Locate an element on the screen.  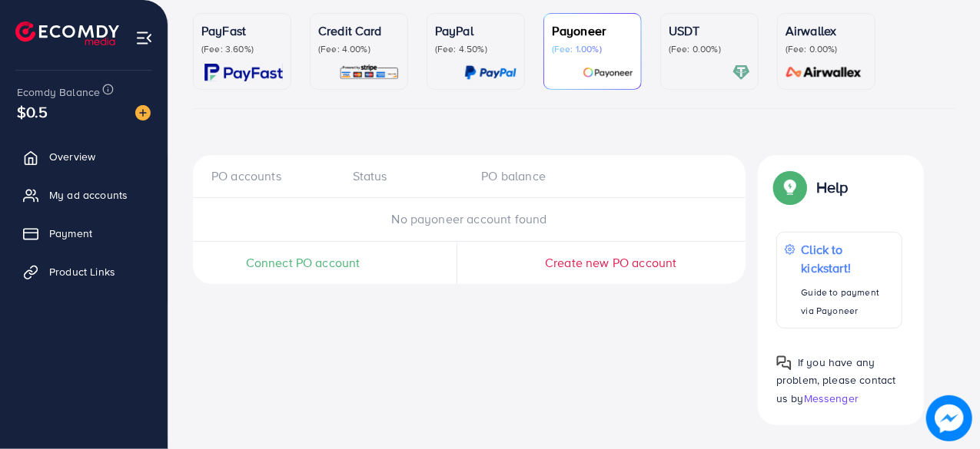
span: No payoneer account found is located at coordinates (470, 218).